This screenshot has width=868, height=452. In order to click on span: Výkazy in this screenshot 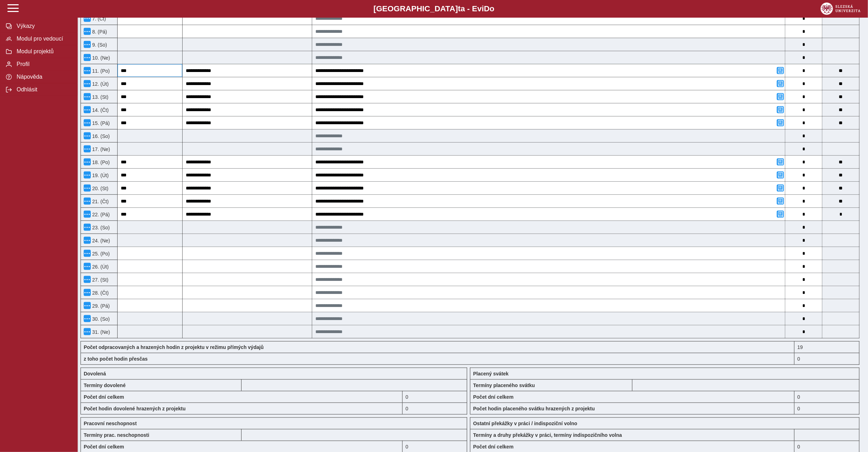, I will do `click(43, 26)`.